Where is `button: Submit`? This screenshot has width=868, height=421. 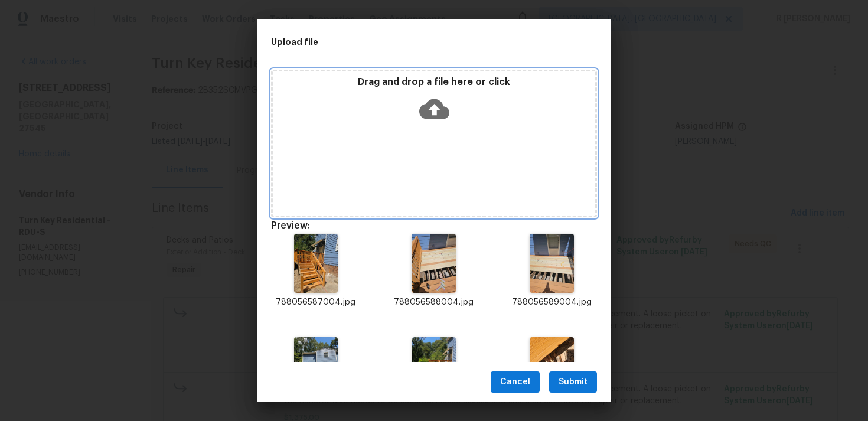
button: Submit is located at coordinates (573, 382).